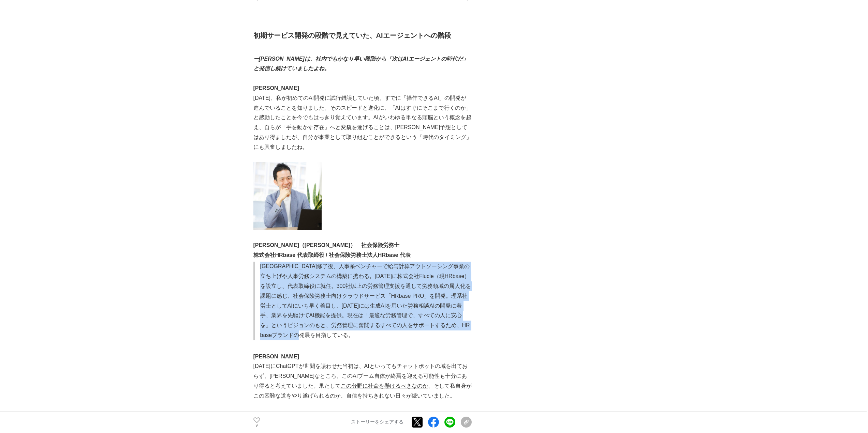  I want to click on img: thumbnail_ad6612f0-70e2-11f0-a8de-8b97fb7c64d1.png, so click(288, 196).